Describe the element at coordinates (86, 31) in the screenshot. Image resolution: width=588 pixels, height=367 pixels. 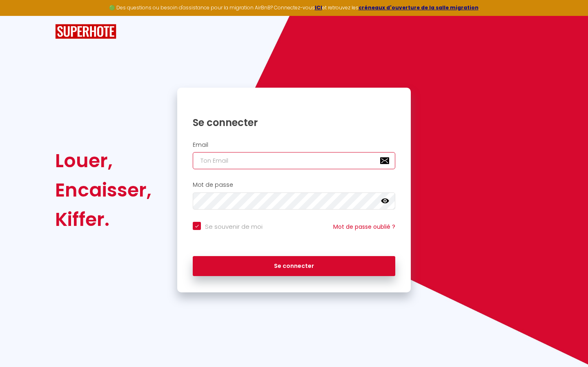
I see `img: SuperHote logo` at that location.